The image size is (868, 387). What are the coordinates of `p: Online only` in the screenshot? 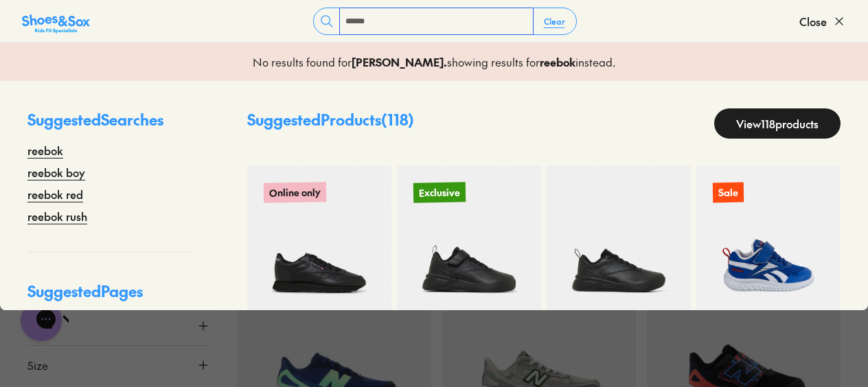 It's located at (294, 192).